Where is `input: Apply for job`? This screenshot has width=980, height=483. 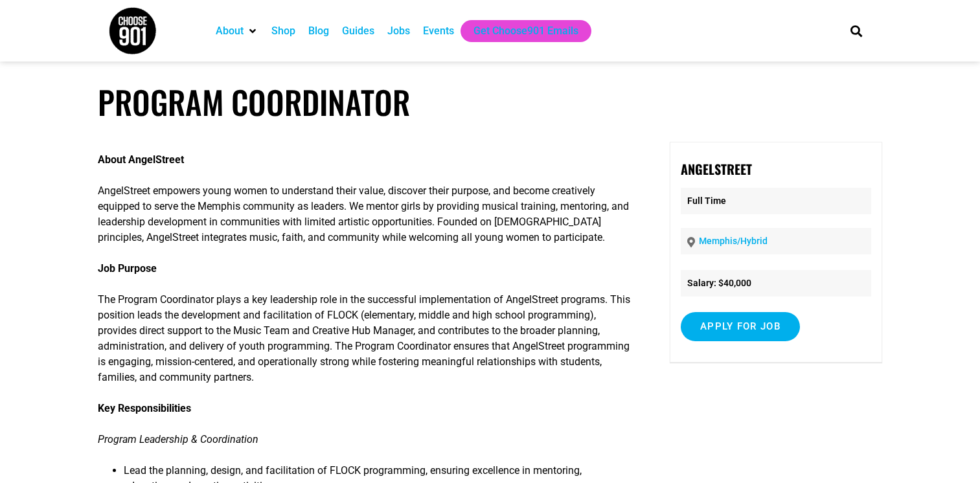
input: Apply for job is located at coordinates (740, 326).